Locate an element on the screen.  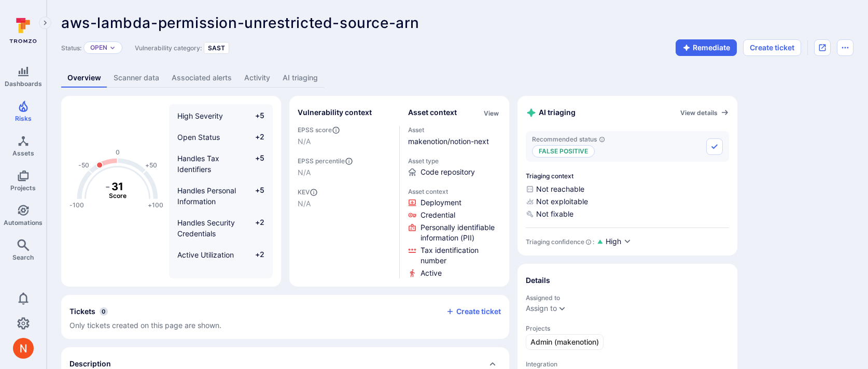
div: Open original issue is located at coordinates (822, 48).